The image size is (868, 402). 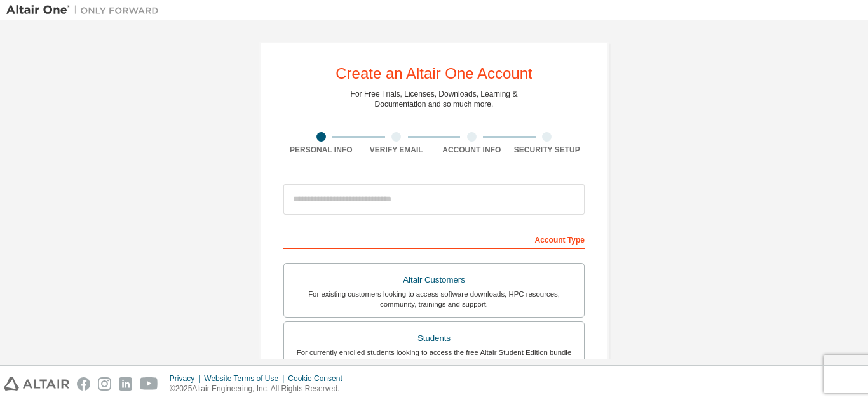 What do you see at coordinates (321, 150) in the screenshot?
I see `div: Personal Info` at bounding box center [321, 150].